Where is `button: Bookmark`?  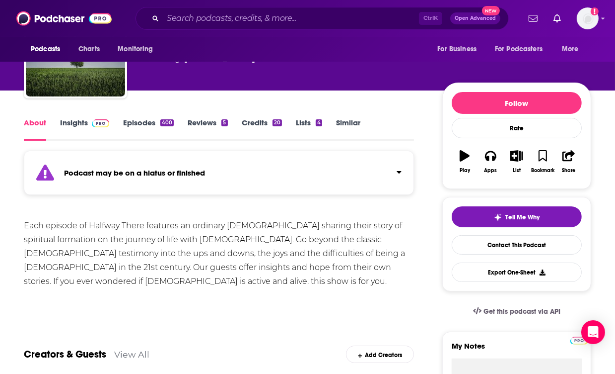 button: Bookmark is located at coordinates (543, 161).